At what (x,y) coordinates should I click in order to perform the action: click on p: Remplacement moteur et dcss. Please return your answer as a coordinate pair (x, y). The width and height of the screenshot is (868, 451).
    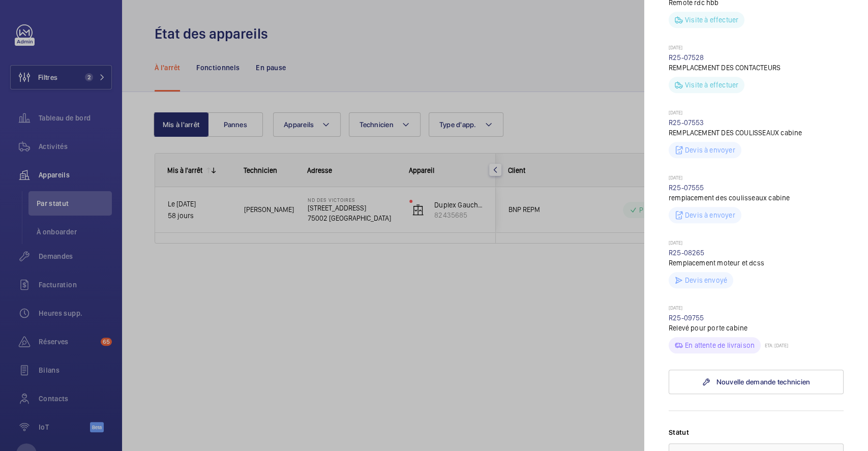
    Looking at the image, I should click on (756, 263).